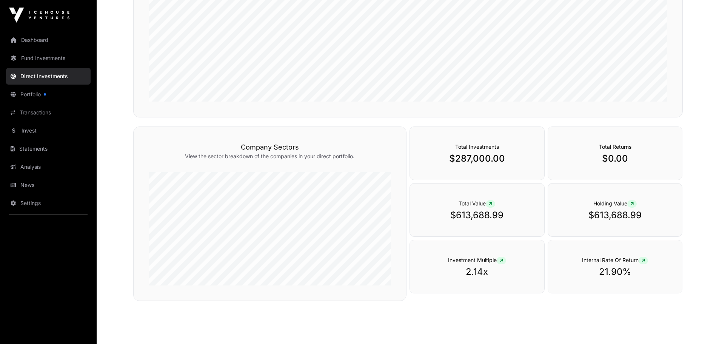 The width and height of the screenshot is (719, 344). What do you see at coordinates (48, 185) in the screenshot?
I see `a: News` at bounding box center [48, 185].